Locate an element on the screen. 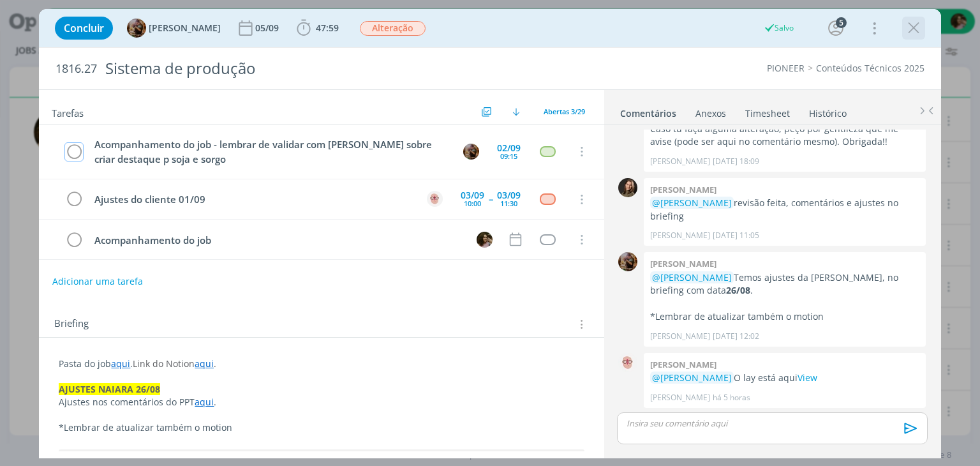 The width and height of the screenshot is (980, 466). button: Adicionar uma tarefa is located at coordinates (97, 282).